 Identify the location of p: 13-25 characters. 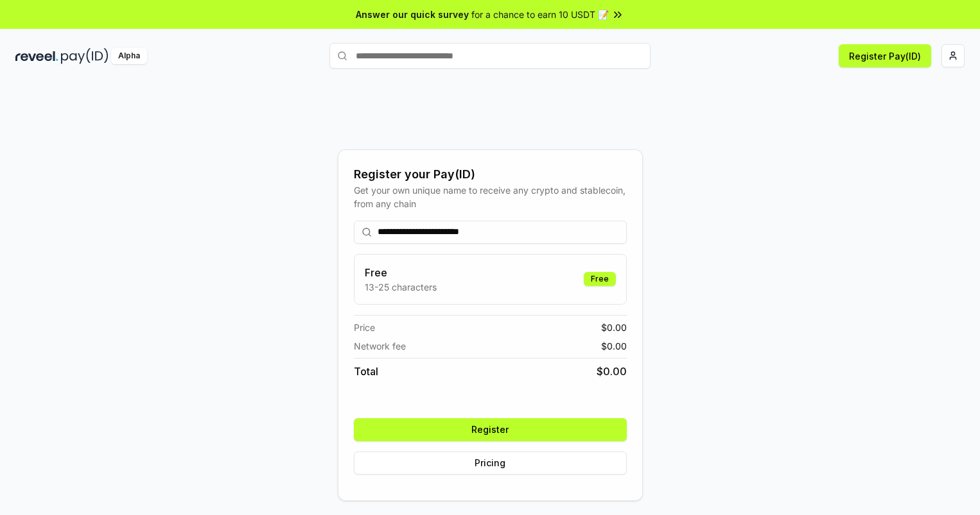
(400, 287).